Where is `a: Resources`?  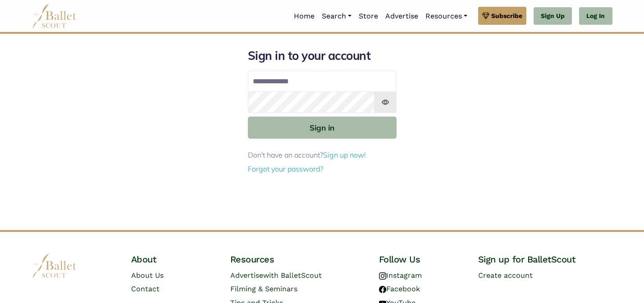 a: Resources is located at coordinates (446, 17).